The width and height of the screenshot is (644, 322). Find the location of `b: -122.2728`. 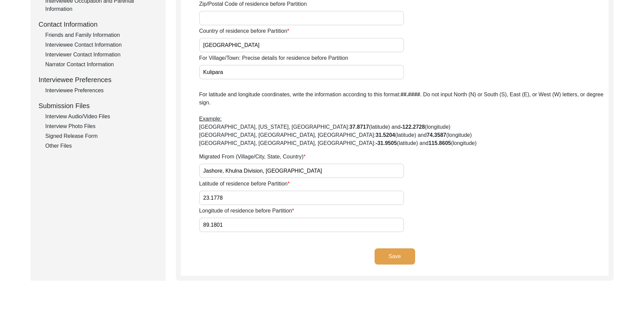

b: -122.2728 is located at coordinates (413, 127).